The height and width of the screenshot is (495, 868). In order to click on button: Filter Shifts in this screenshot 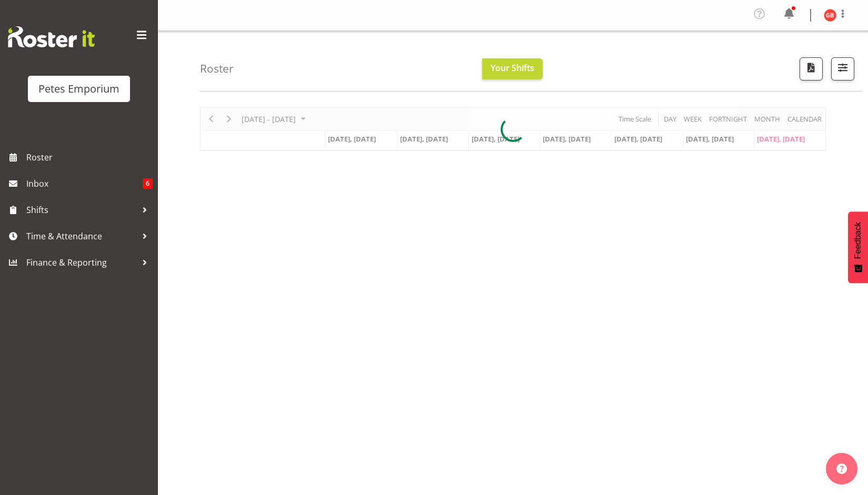, I will do `click(843, 69)`.